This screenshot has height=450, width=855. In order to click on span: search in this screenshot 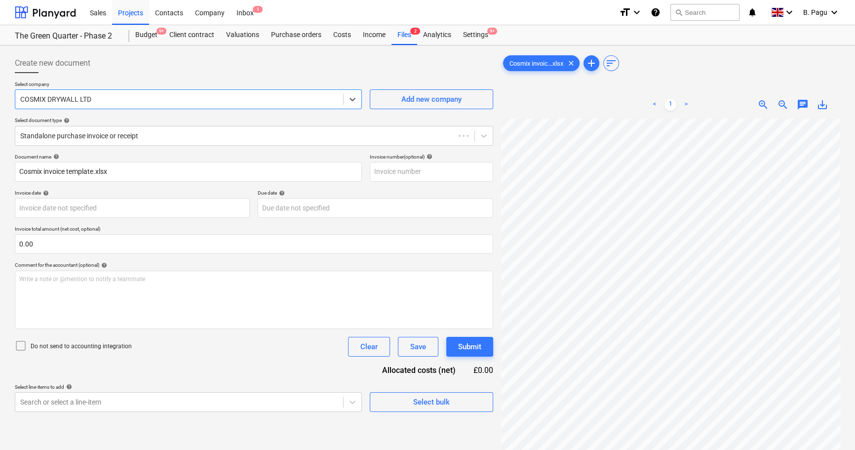, I will do `click(679, 12)`.